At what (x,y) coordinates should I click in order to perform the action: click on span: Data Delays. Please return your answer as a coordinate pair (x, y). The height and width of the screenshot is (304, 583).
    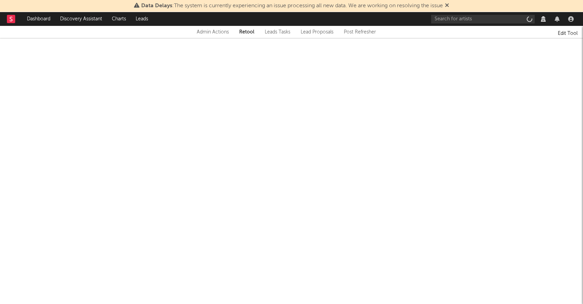
    Looking at the image, I should click on (157, 6).